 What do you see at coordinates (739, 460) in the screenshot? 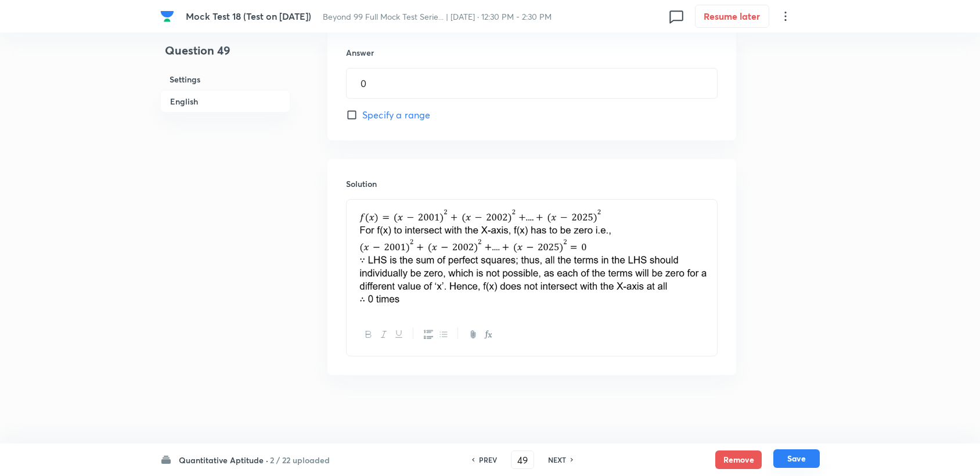
I see `button: Remove` at bounding box center [739, 460].